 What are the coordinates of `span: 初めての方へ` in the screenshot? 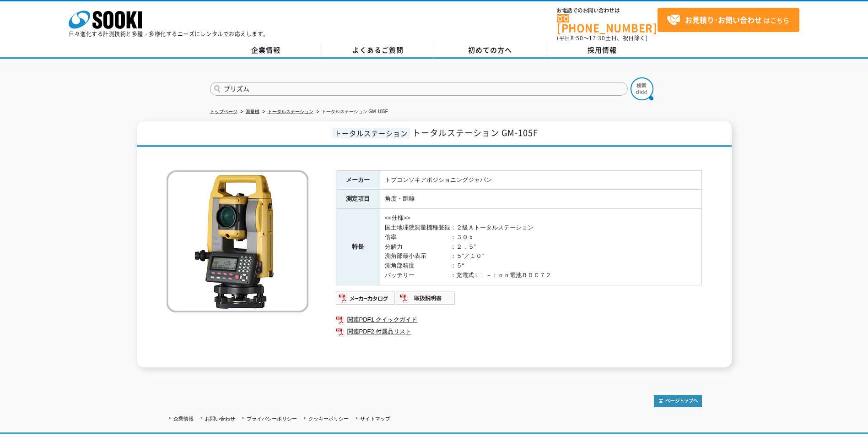 It's located at (490, 50).